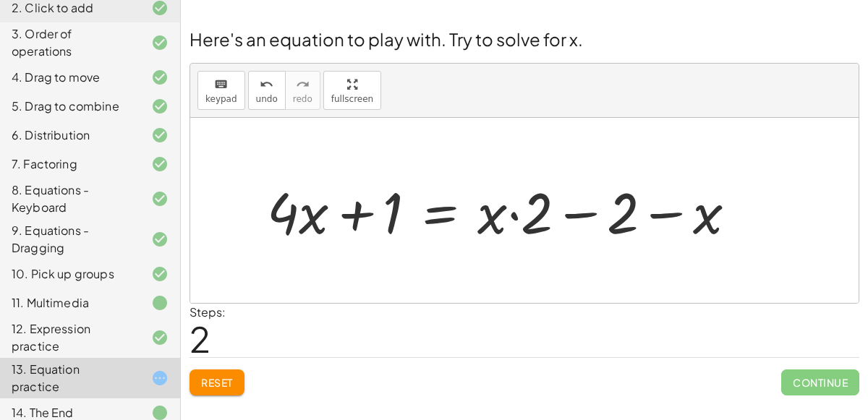 This screenshot has width=868, height=420. Describe the element at coordinates (69, 337) in the screenshot. I see `div: 12. Expression practice` at that location.